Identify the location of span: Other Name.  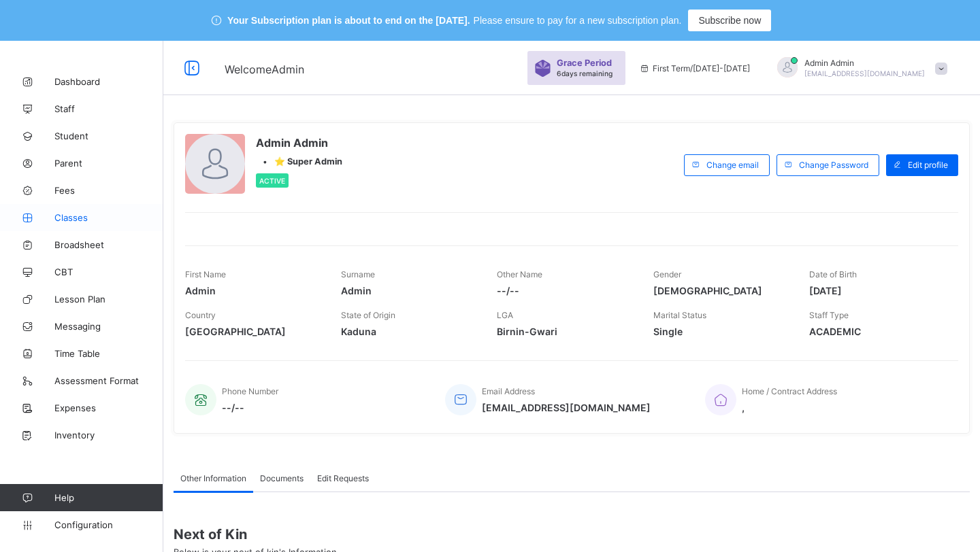
(519, 274).